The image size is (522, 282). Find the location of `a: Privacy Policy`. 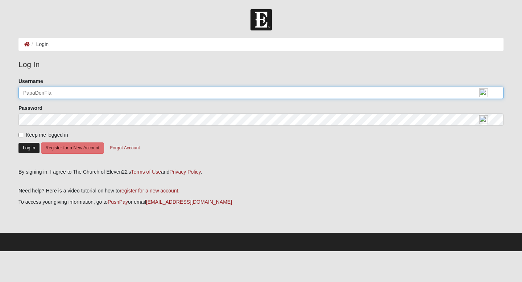

a: Privacy Policy is located at coordinates (185, 172).